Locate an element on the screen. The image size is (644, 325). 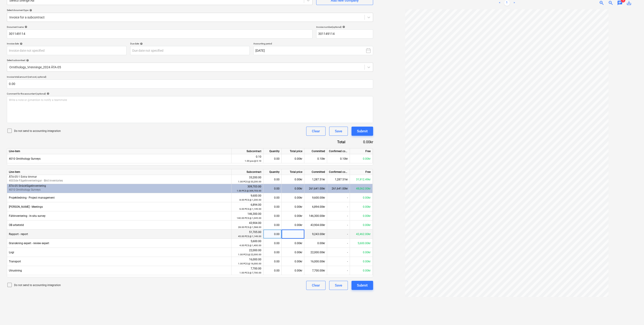
div: 31,912.49kr is located at coordinates (362, 180).